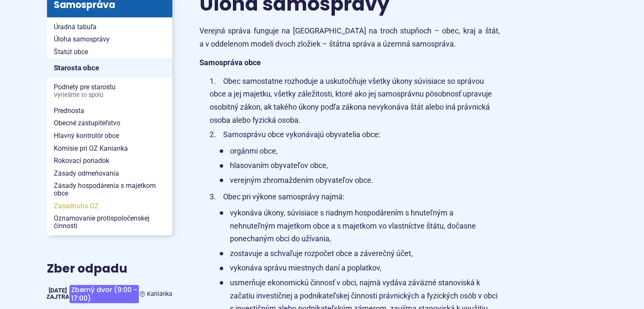  I want to click on span: Zajtra, so click(57, 296).